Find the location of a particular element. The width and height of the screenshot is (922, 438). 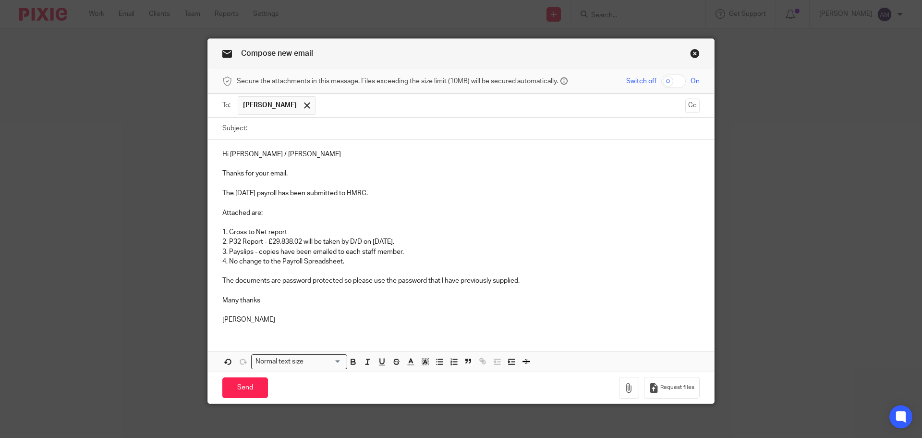

div: Search for option is located at coordinates (299, 361).